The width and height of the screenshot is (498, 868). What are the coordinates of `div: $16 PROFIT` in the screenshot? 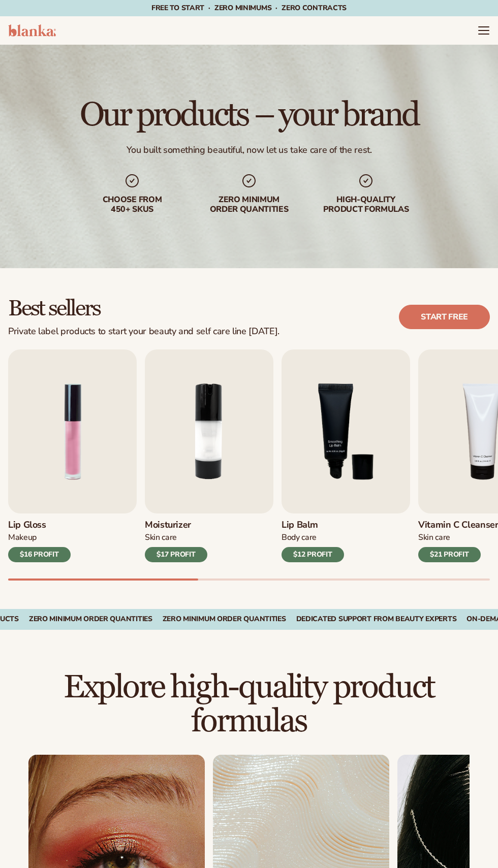 It's located at (39, 555).